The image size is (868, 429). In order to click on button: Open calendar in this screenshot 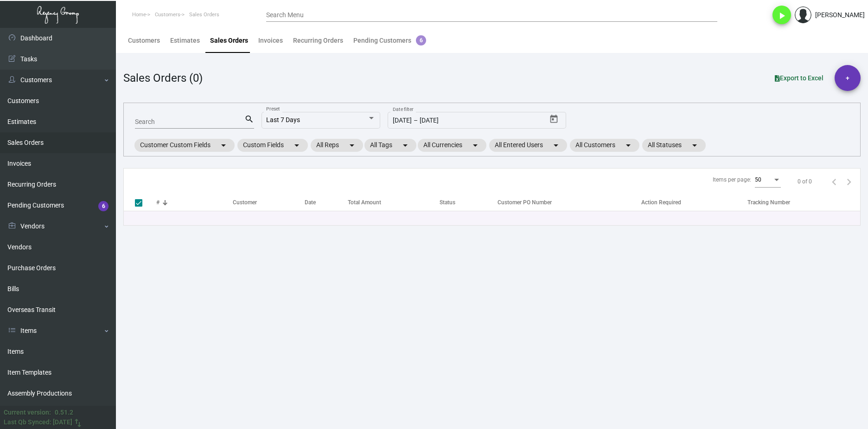, I will do `click(554, 119)`.